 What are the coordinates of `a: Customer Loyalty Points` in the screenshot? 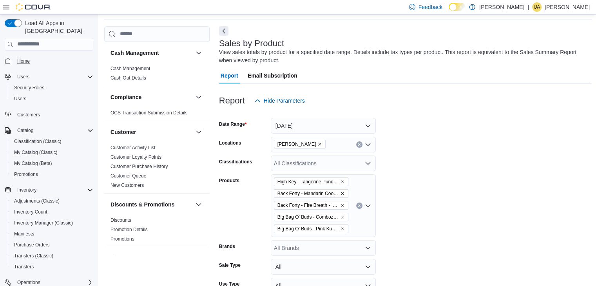 It's located at (136, 157).